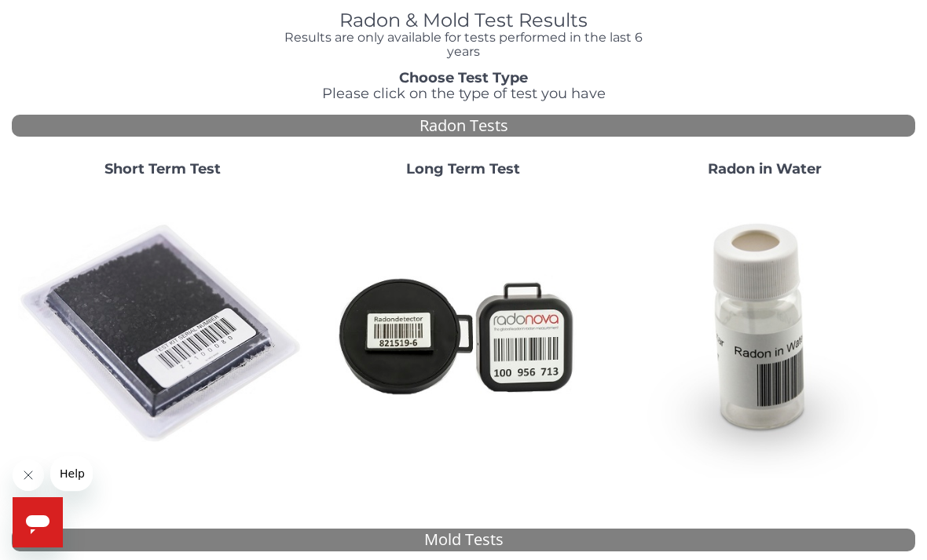  I want to click on div: Radon Tests, so click(464, 125).